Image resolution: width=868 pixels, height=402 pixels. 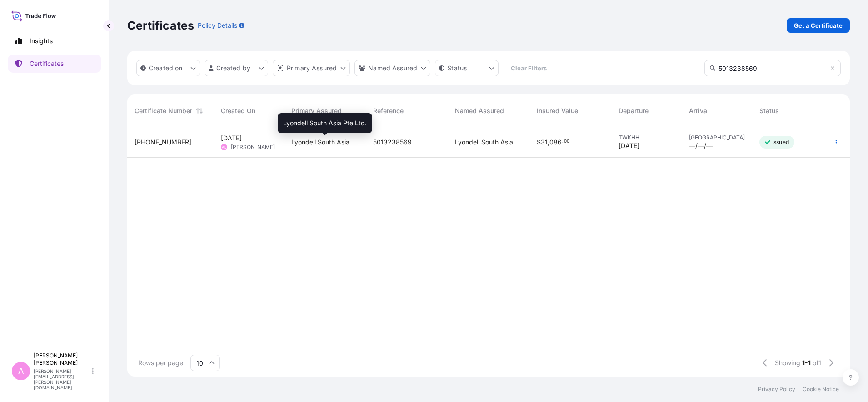 I want to click on span: Lyondell South Asia Pte Ltd, so click(x=488, y=142).